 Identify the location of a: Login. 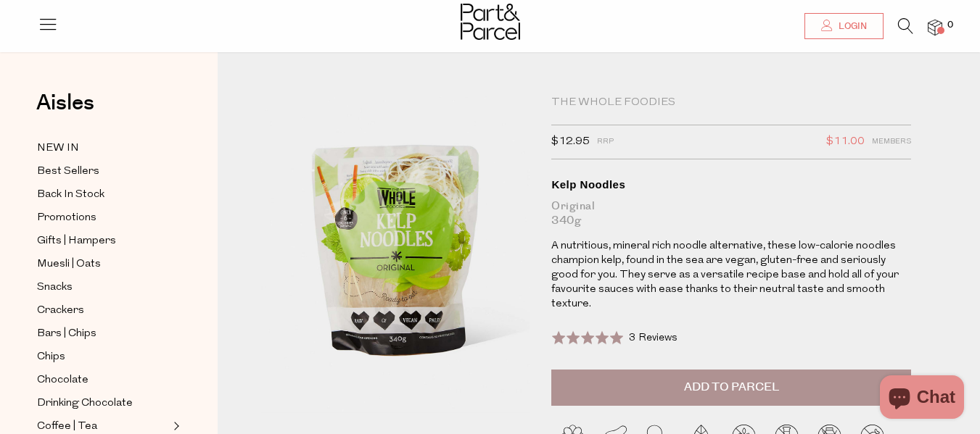
(843, 26).